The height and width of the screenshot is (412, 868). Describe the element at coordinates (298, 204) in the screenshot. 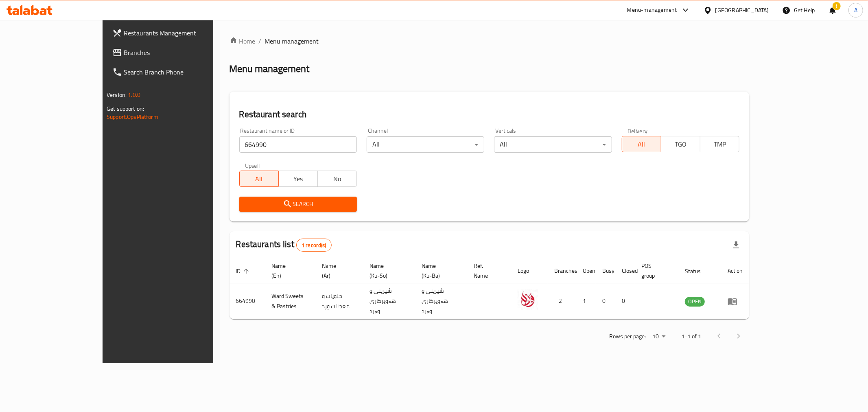

I see `button: Search` at that location.